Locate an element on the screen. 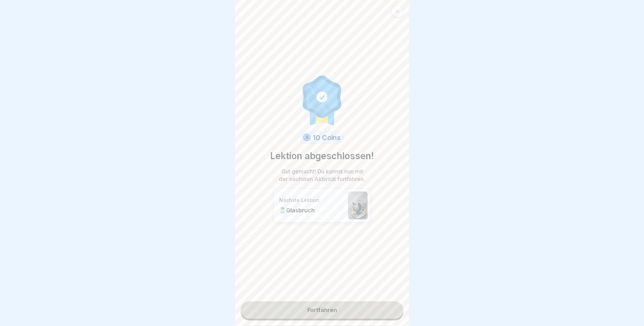 This screenshot has width=644, height=326. p: Lektion abgeschlossen! is located at coordinates (322, 156).